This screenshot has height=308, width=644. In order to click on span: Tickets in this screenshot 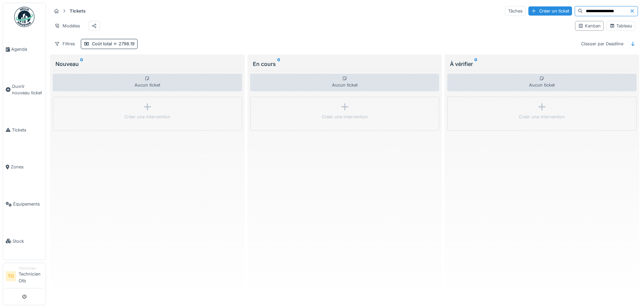, I will do `click(27, 130)`.